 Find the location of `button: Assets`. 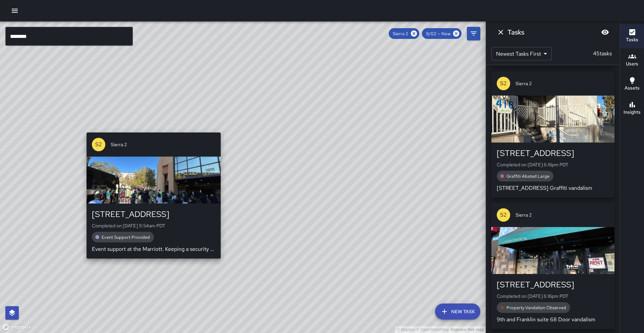

button: Assets is located at coordinates (632, 85).